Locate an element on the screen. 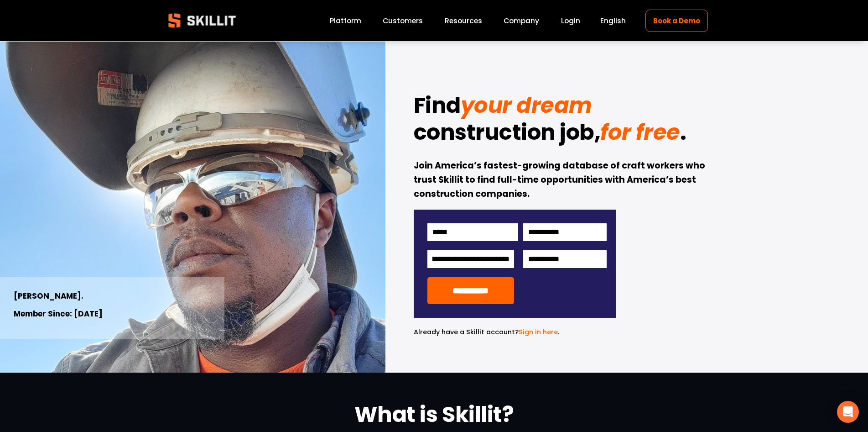 Image resolution: width=868 pixels, height=432 pixels. a: folder dropdown is located at coordinates (463, 20).